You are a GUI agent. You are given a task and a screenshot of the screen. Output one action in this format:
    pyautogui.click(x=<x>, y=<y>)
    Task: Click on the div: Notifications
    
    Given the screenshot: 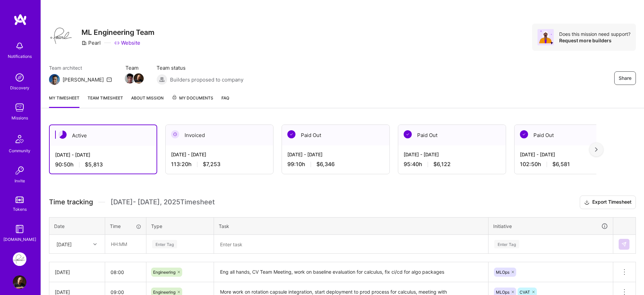 What is the action you would take?
    pyautogui.click(x=20, y=56)
    